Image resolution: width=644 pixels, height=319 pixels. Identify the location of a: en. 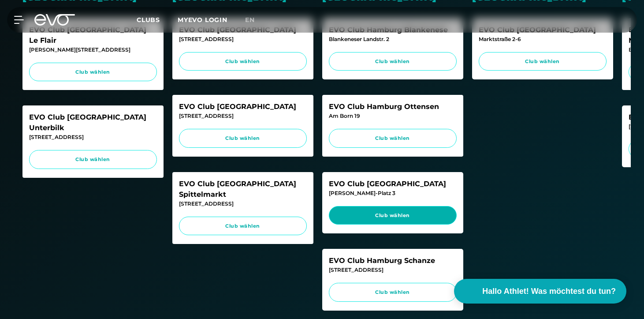
(255, 20).